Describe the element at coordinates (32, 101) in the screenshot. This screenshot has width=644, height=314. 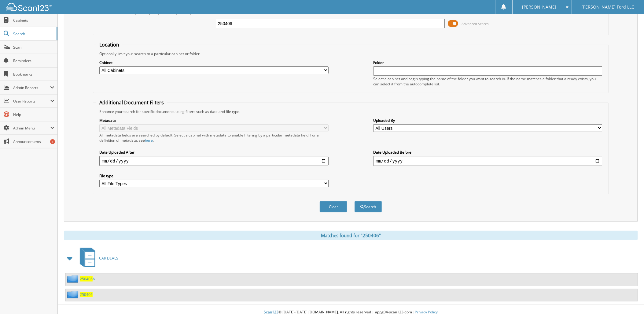
I see `span: User Reports` at that location.